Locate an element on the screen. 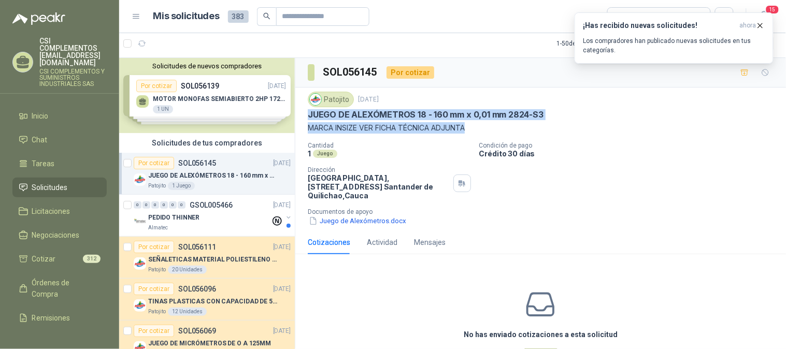  a: Licitaciones is located at coordinates (60, 211).